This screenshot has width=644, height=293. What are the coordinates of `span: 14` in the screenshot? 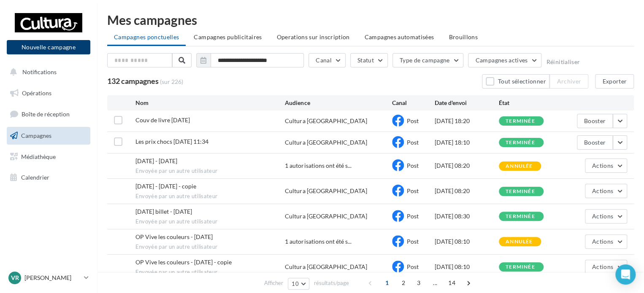 It's located at (451, 283).